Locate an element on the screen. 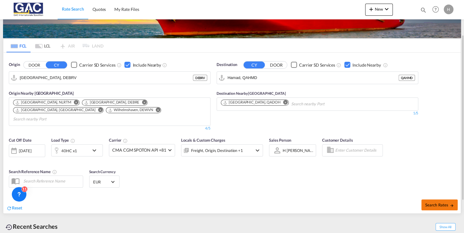 The height and width of the screenshot is (233, 464). span: Show All is located at coordinates (445, 227).